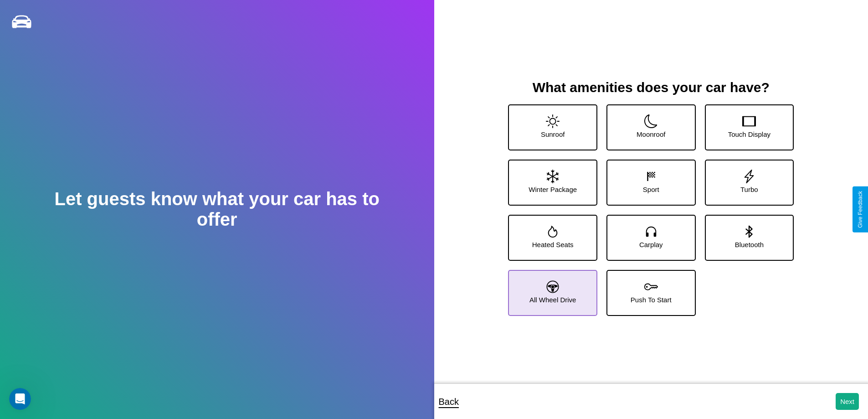 The width and height of the screenshot is (868, 419). I want to click on p: Winter Package, so click(553, 189).